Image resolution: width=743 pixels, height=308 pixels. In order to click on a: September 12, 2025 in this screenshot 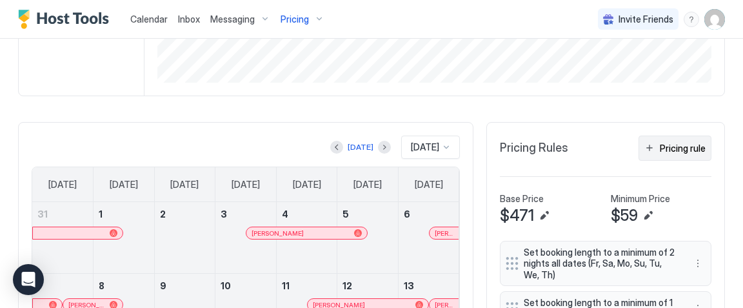, I will do `click(367, 285)`.